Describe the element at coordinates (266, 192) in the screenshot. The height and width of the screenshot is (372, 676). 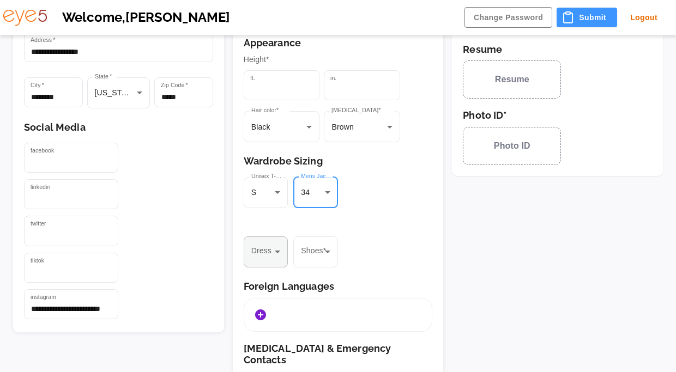
I see `div: S` at that location.